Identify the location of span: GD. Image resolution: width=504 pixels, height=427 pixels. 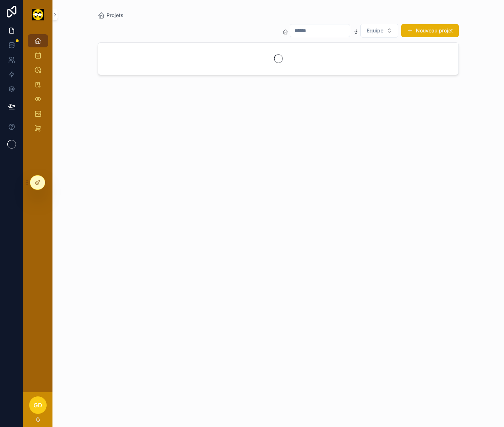
(38, 405).